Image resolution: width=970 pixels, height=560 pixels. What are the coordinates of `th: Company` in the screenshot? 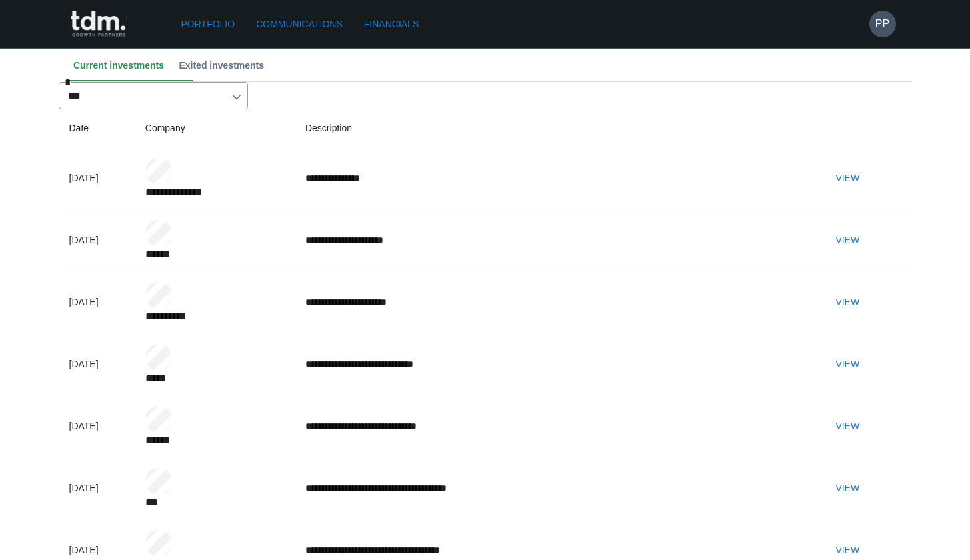 It's located at (215, 128).